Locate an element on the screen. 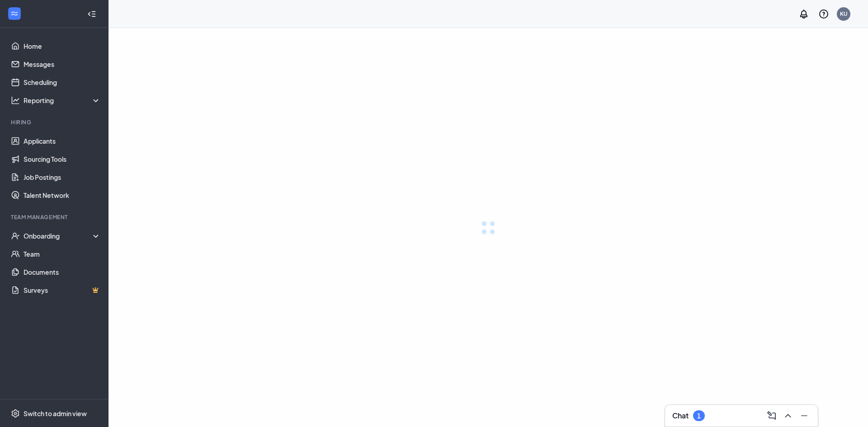  svg: Settings is located at coordinates (15, 413).